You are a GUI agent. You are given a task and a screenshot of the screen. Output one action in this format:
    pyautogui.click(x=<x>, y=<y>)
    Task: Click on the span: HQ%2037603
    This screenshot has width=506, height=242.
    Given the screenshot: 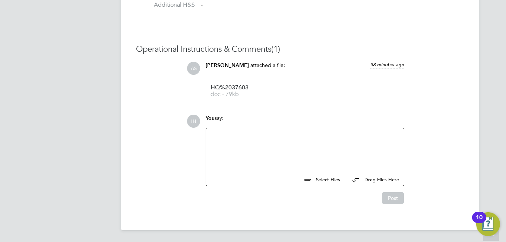 What is the action you would take?
    pyautogui.click(x=240, y=88)
    